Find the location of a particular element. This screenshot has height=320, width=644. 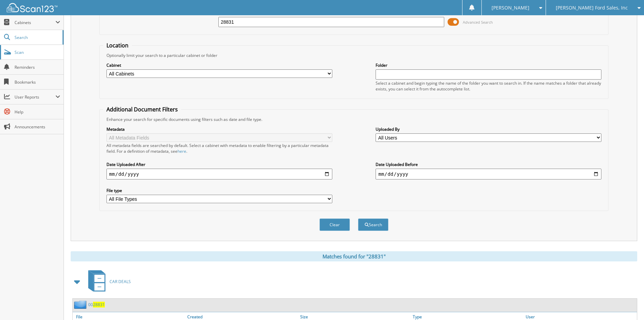

button: Clear is located at coordinates (334, 225).